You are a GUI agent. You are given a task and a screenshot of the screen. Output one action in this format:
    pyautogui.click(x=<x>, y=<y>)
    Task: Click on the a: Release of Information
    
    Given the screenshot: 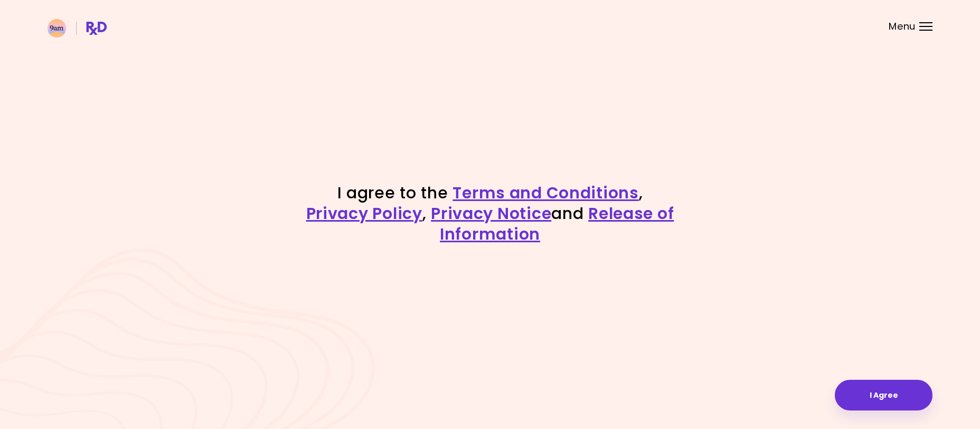 What is the action you would take?
    pyautogui.click(x=556, y=223)
    